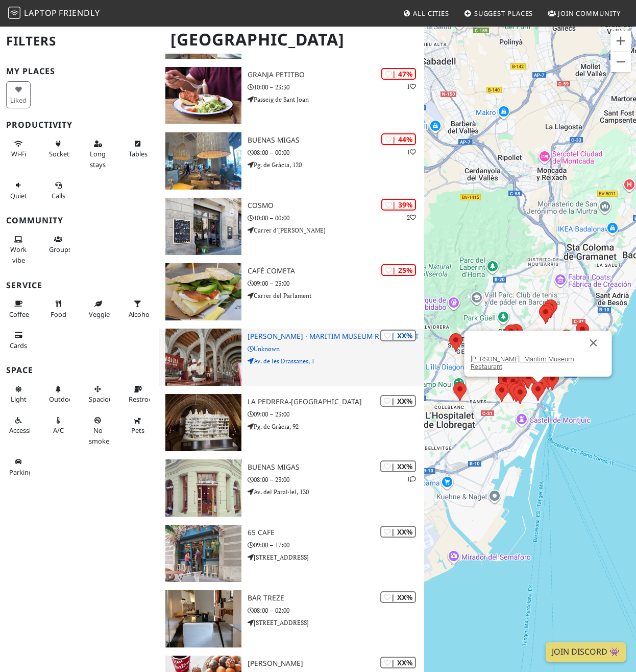 The image size is (636, 672). Describe the element at coordinates (79, 124) in the screenshot. I see `h3: Productivity` at that location.